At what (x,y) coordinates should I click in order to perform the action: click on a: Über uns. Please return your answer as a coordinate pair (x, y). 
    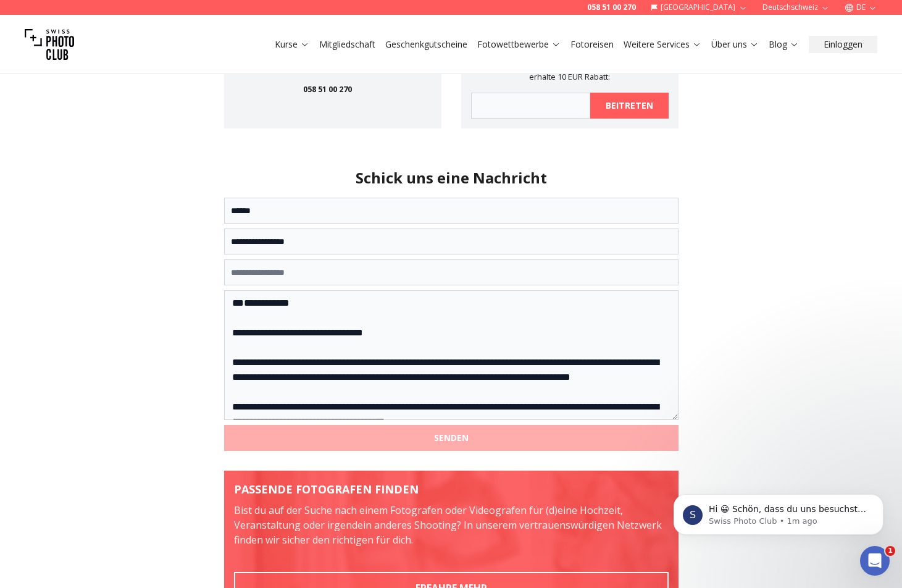
    Looking at the image, I should click on (734, 45).